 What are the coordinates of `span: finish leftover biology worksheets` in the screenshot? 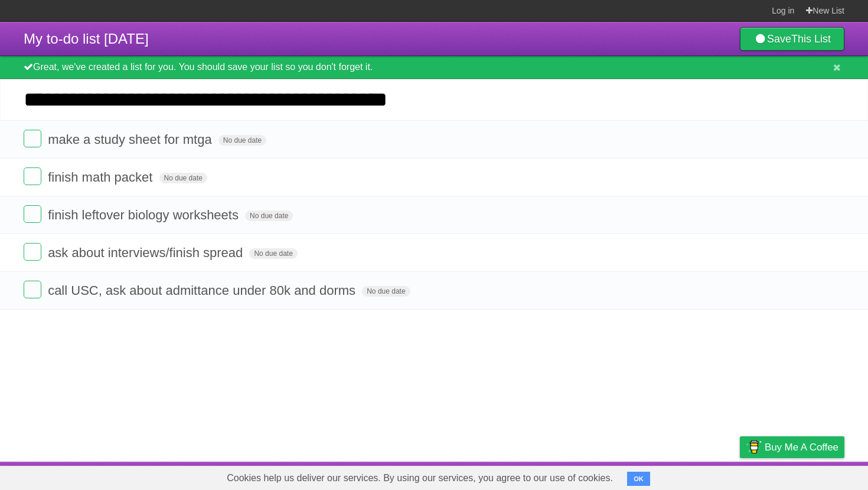 It's located at (145, 215).